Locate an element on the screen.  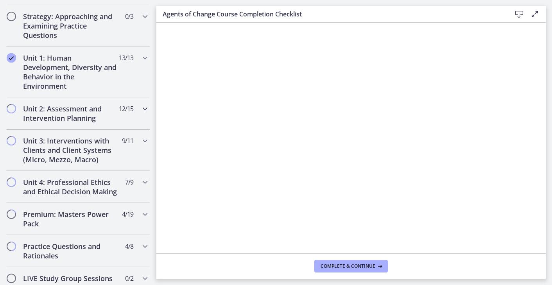
h2: Strategy: Approaching and Examining Practice Questions is located at coordinates (71, 26).